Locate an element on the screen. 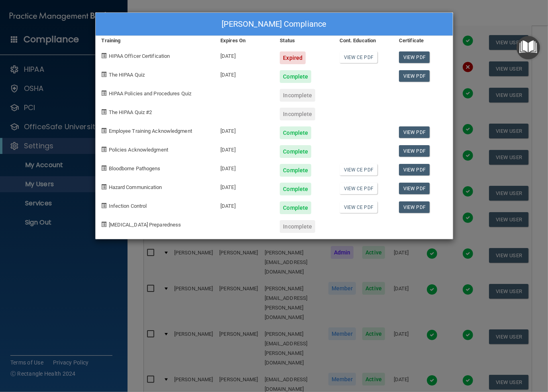 The height and width of the screenshot is (392, 548). span: Hazard Communication is located at coordinates (136, 187).